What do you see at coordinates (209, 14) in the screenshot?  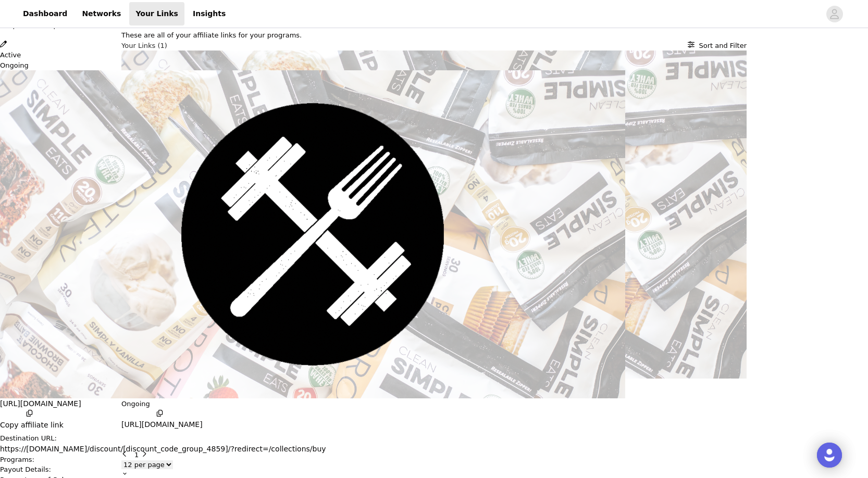 I see `a: Insights` at bounding box center [209, 14].